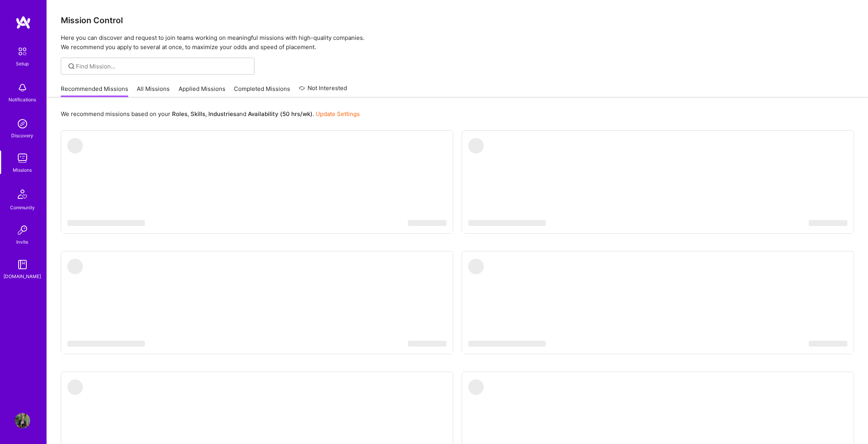 The image size is (868, 444). I want to click on p: Here you can discover and request to join teams working on meaningful missions with high-quality ..., so click(457, 42).